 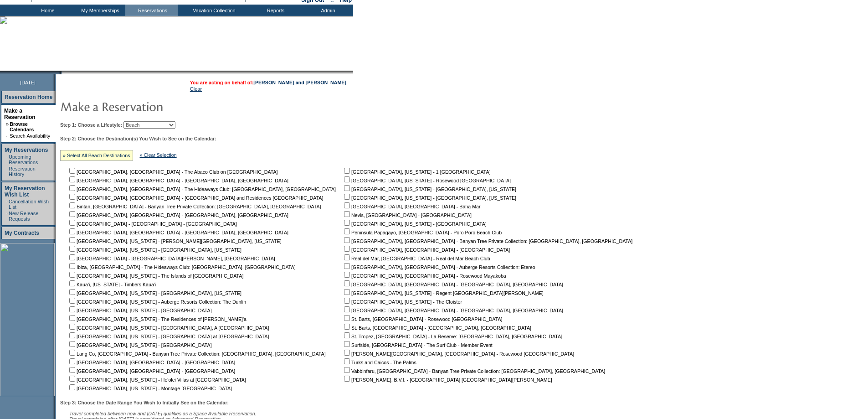 I want to click on a: New Release Requests, so click(x=23, y=216).